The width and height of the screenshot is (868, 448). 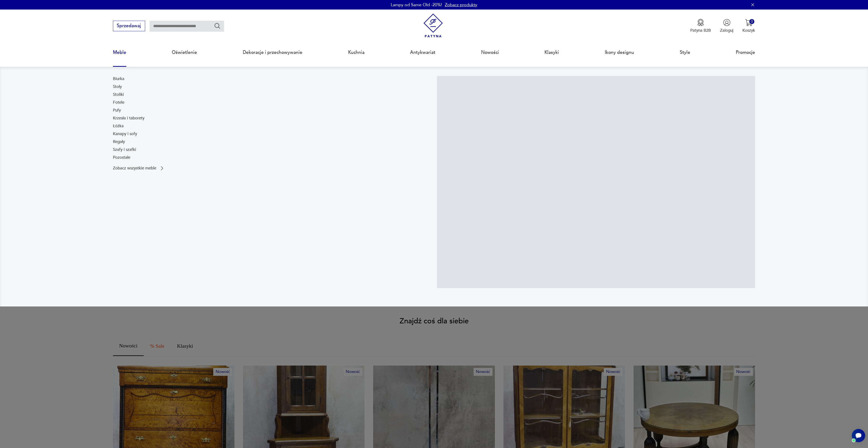 I want to click on a: Zobacz produkty, so click(x=461, y=5).